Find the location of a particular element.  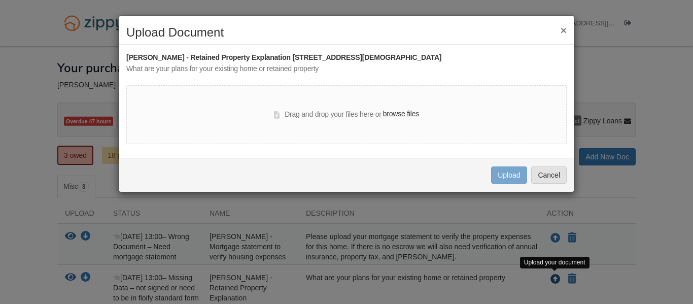

div: What are your plans for your existing home or retained property is located at coordinates (347, 69).